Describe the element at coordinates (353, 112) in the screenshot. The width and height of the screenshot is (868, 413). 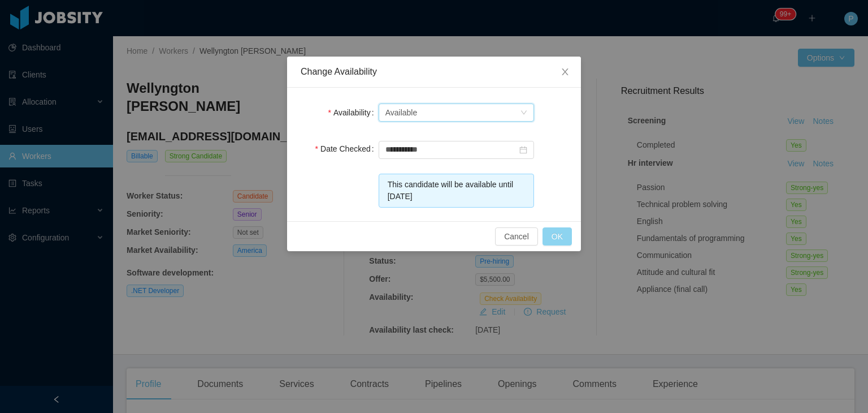
I see `label: Availability` at that location.